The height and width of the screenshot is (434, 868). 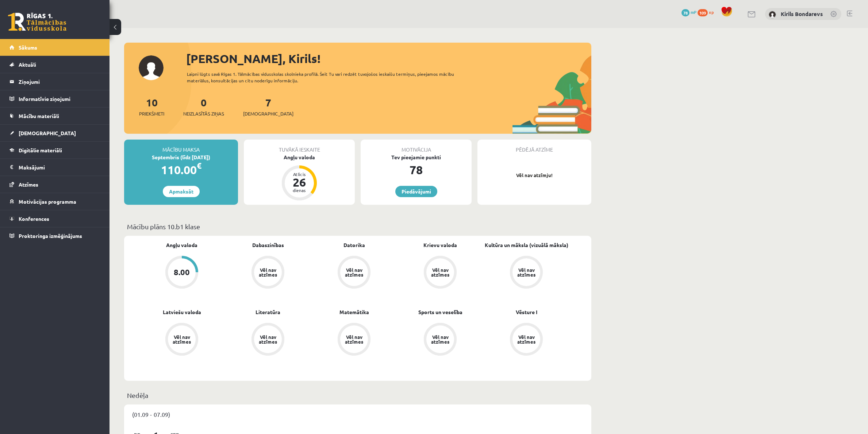 I want to click on div: Atlicis, so click(x=299, y=174).